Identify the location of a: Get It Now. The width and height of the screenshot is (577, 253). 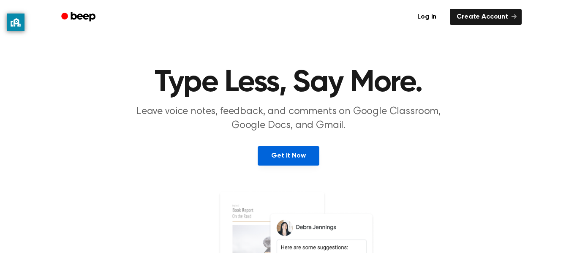
(288, 156).